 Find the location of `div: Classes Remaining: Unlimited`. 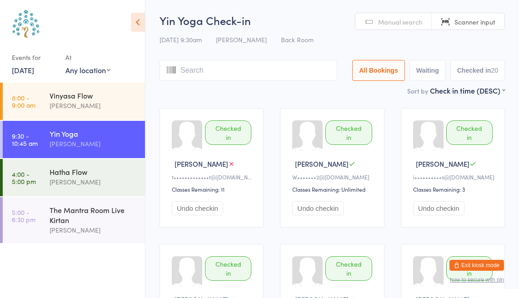

div: Classes Remaining: Unlimited is located at coordinates (333, 189).